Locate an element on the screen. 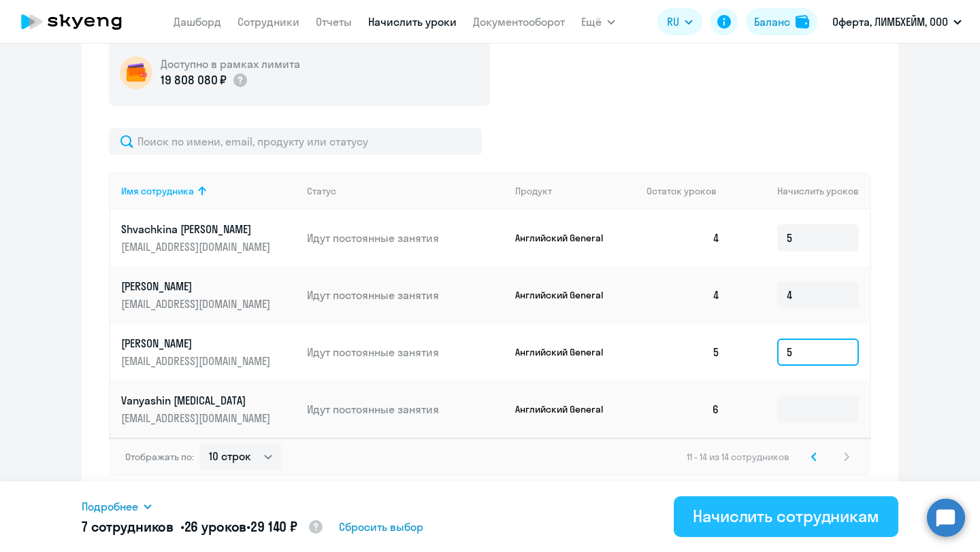 This screenshot has height=552, width=980. span: Остаток уроков is located at coordinates (681, 191).